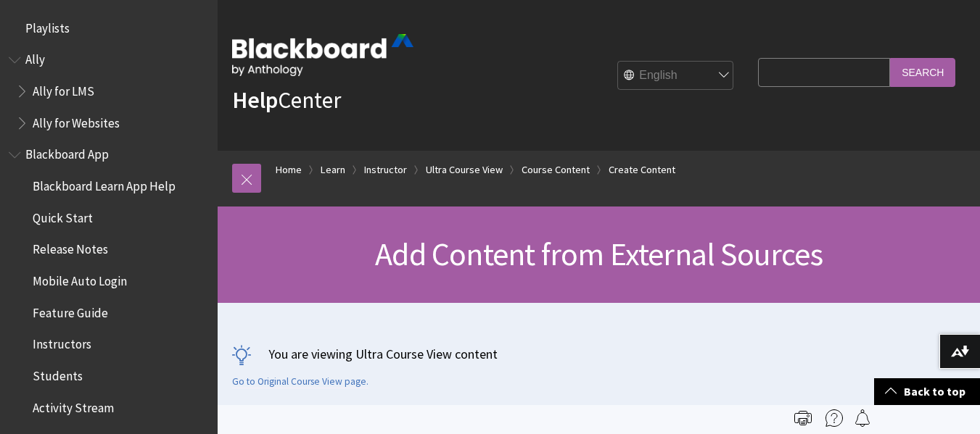 This screenshot has width=980, height=434. What do you see at coordinates (927, 391) in the screenshot?
I see `a: Back to top` at bounding box center [927, 391].